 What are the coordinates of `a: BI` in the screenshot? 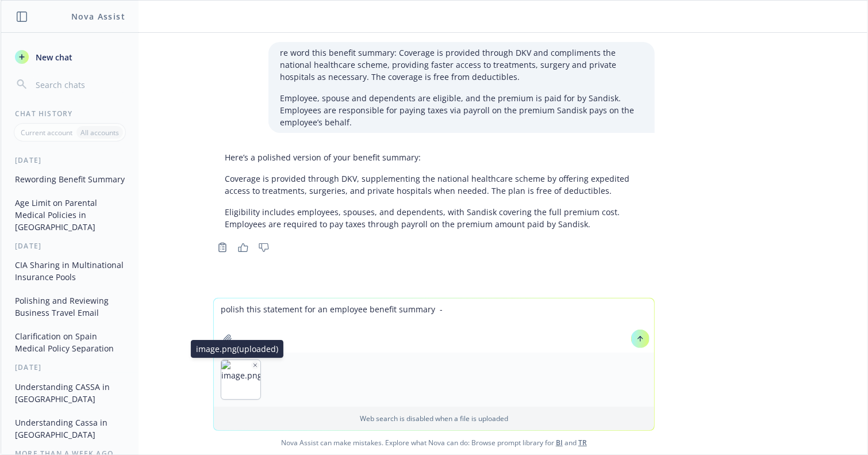 It's located at (559, 442).